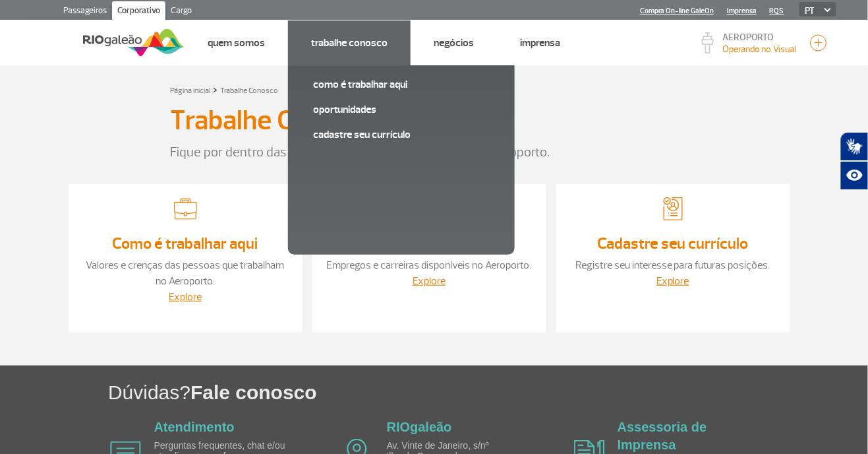 This screenshot has width=868, height=454. What do you see at coordinates (488, 392) in the screenshot?
I see `h1: Dúvidas?` at bounding box center [488, 392].